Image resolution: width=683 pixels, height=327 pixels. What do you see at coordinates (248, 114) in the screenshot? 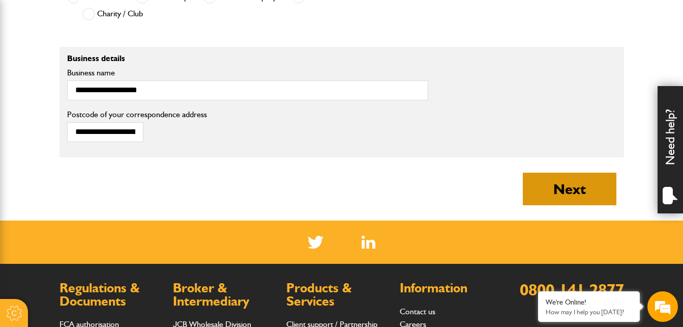
I see `label: Postcode of your correspondence address` at bounding box center [248, 114].